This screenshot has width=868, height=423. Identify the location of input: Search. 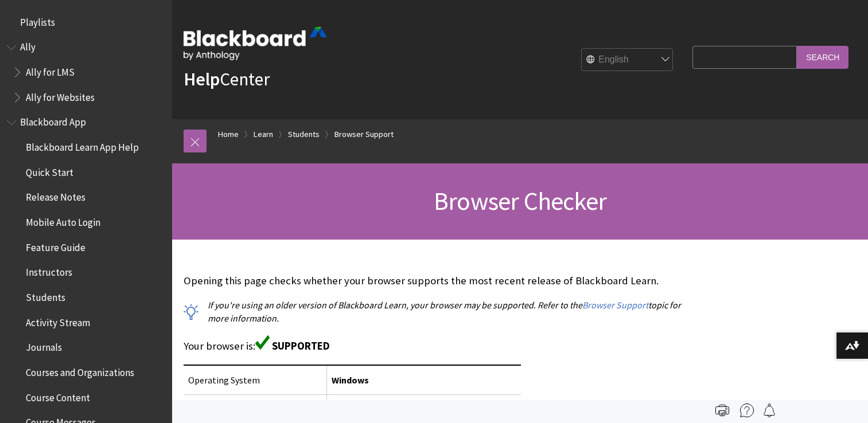
(822, 57).